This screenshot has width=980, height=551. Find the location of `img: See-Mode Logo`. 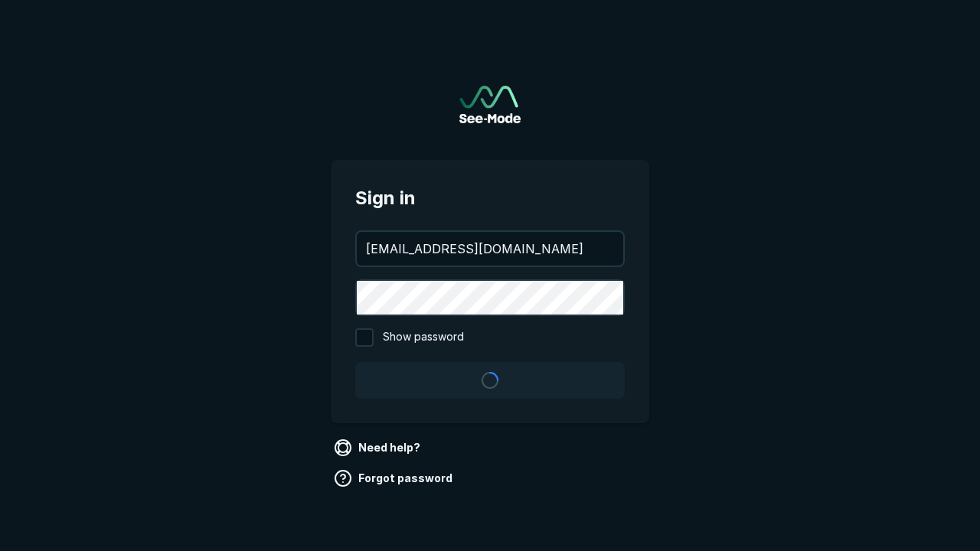

img: See-Mode Logo is located at coordinates (490, 104).